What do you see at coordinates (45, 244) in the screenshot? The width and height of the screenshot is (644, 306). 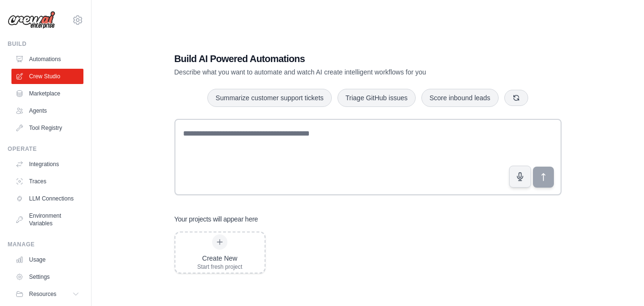 I see `div: Manage` at bounding box center [45, 244].